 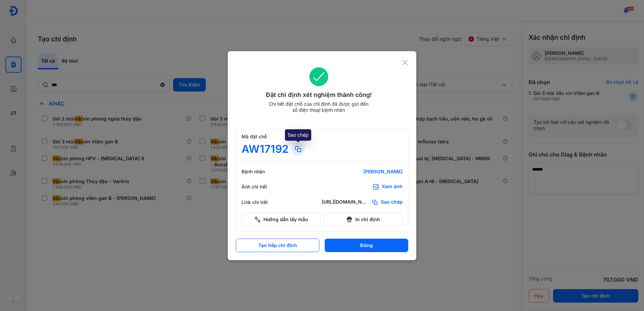 I want to click on span: Sao chép, so click(x=392, y=202).